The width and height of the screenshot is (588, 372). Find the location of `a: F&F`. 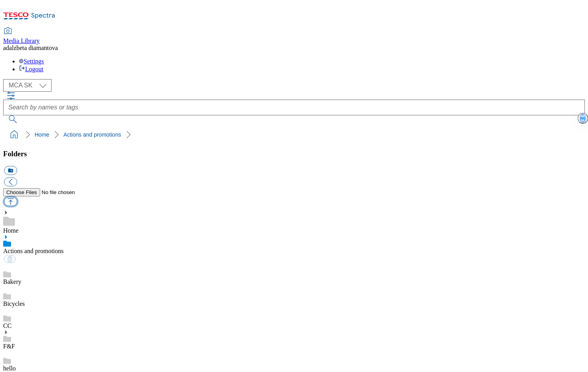

a: F&F is located at coordinates (9, 345).